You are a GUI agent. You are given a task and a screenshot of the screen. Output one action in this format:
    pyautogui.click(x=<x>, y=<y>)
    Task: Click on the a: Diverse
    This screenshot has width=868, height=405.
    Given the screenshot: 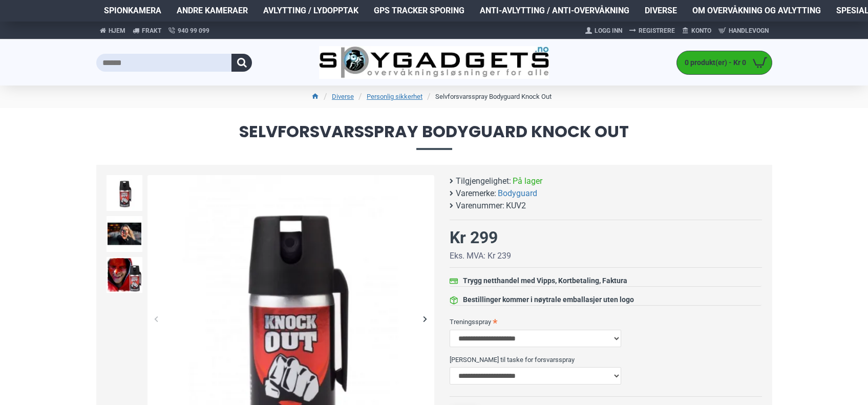 What is the action you would take?
    pyautogui.click(x=342, y=97)
    